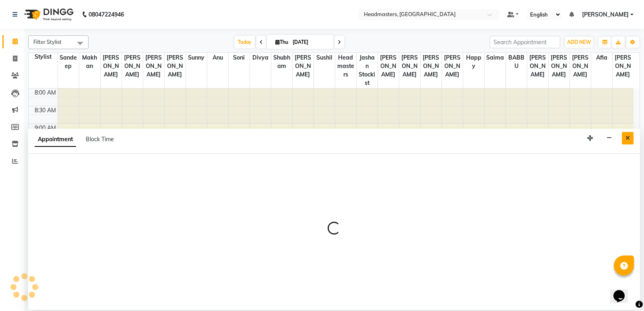  What do you see at coordinates (89, 62) in the screenshot?
I see `span: Makhan` at bounding box center [89, 62].